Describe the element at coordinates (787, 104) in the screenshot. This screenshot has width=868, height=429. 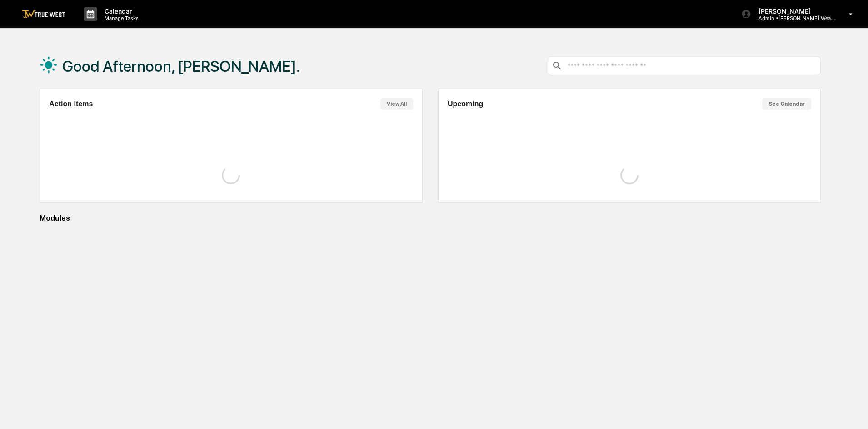
I see `button: See Calendar` at that location.